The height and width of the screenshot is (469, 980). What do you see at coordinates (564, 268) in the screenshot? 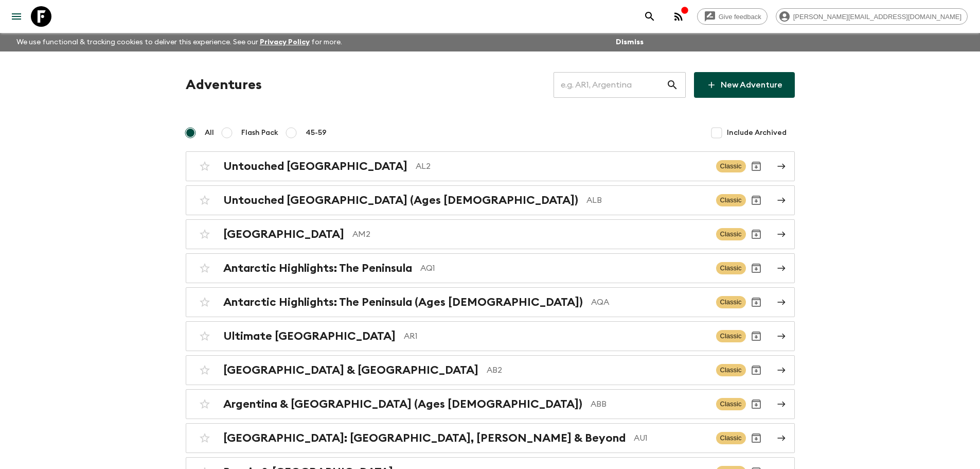
I see `p: AQ1` at bounding box center [564, 268].